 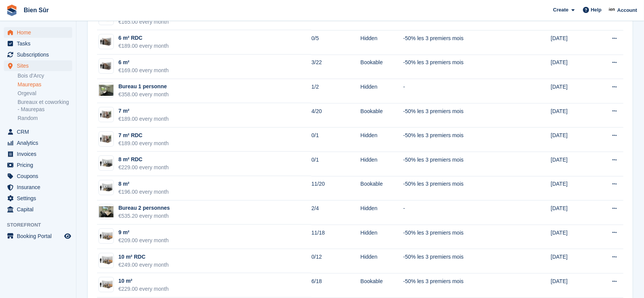 What do you see at coordinates (144, 232) in the screenshot?
I see `div: 9 m²` at bounding box center [144, 232].